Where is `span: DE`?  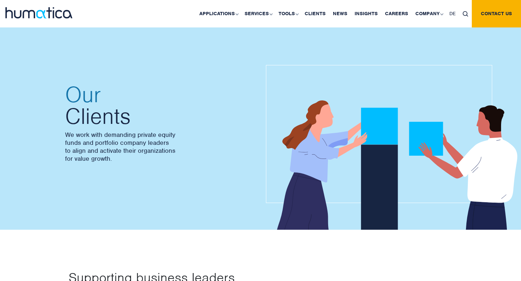 span: DE is located at coordinates (452, 13).